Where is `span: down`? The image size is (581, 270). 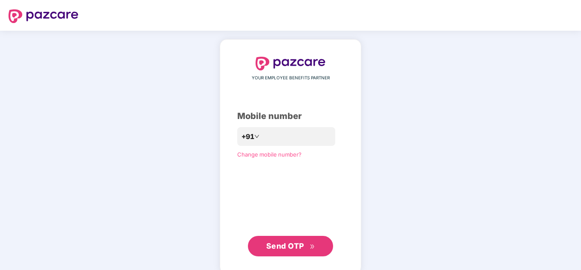
span: down is located at coordinates (257, 136).